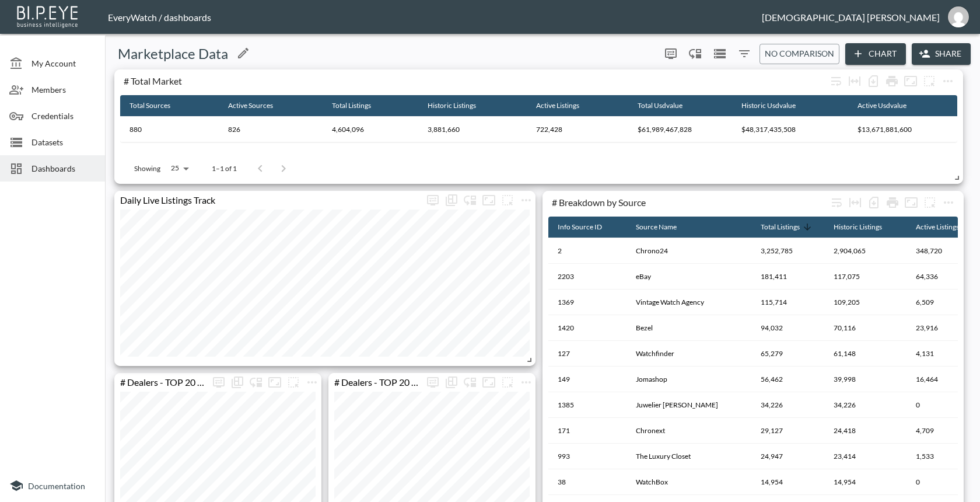 The width and height of the screenshot is (980, 502). I want to click on th: $48,317,435,508, so click(790, 130).